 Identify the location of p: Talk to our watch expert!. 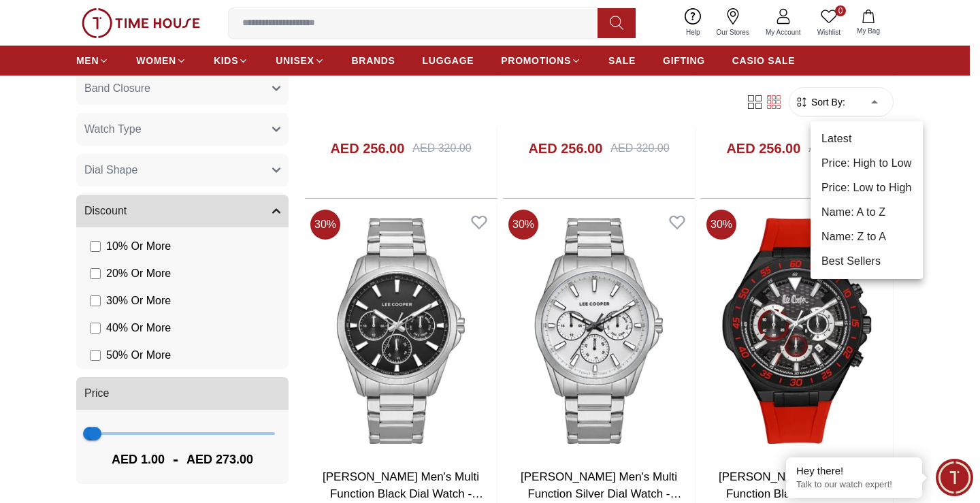
(853, 484).